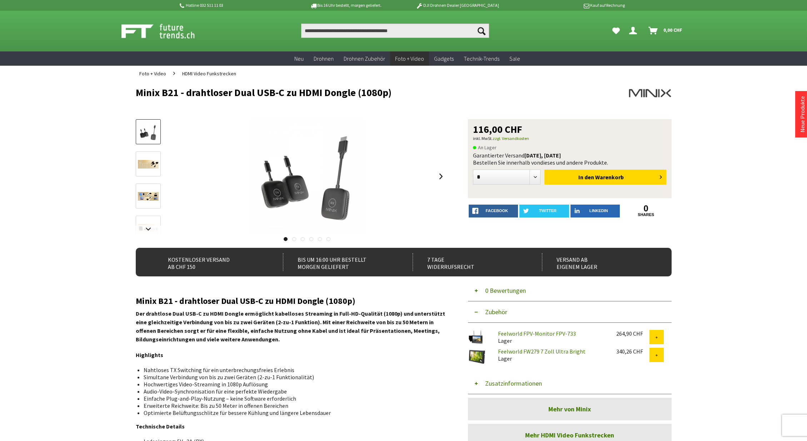 The height and width of the screenshot is (441, 807). I want to click on div: 264,90 CHF, so click(632, 334).